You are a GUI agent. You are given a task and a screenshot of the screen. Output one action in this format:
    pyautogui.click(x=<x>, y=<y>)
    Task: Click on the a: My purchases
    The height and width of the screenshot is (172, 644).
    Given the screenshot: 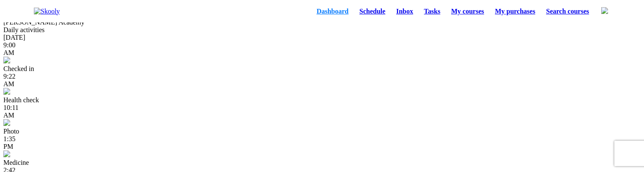 What is the action you would take?
    pyautogui.click(x=515, y=12)
    